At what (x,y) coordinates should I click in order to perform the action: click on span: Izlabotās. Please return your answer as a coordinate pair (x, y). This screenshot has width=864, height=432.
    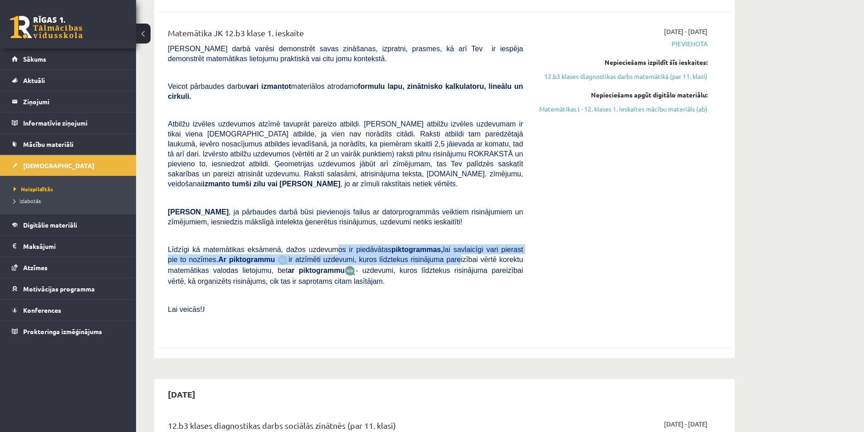
    Looking at the image, I should click on (27, 201).